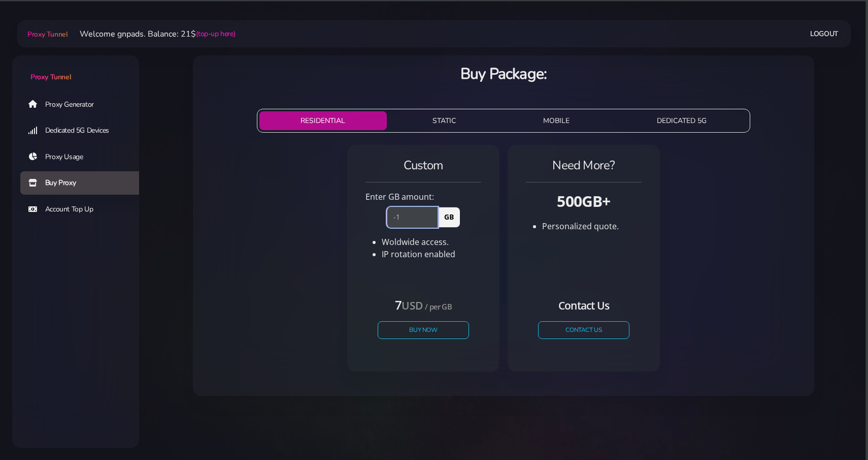  I want to click on small: Contact Us, so click(584, 305).